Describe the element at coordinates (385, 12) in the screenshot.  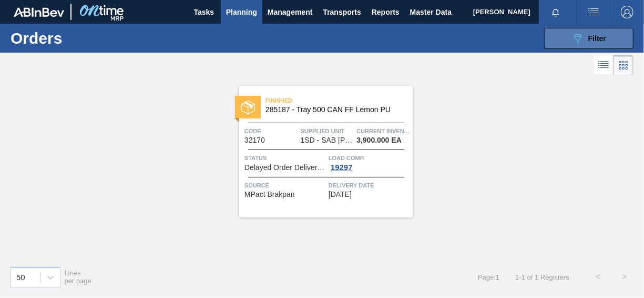
I see `span: Reports` at that location.